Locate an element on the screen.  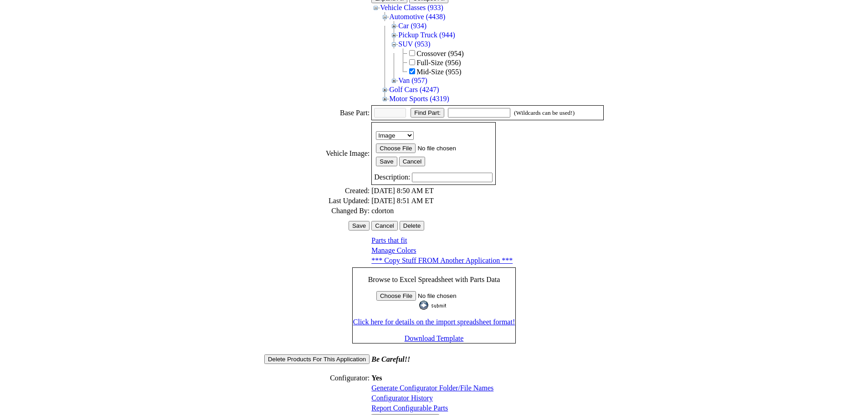
td: Vehicle Image: is located at coordinates (316, 153).